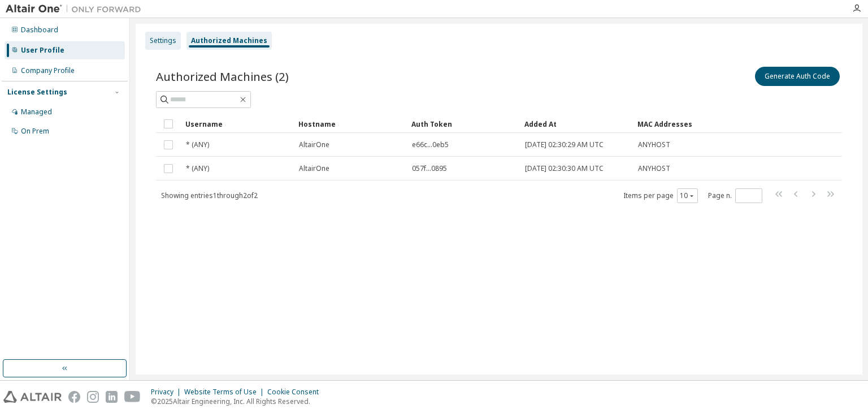 This screenshot has width=868, height=413. I want to click on div: Managed, so click(36, 112).